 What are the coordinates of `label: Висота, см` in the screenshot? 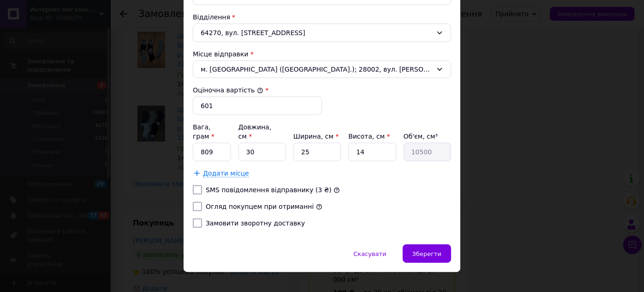 It's located at (369, 136).